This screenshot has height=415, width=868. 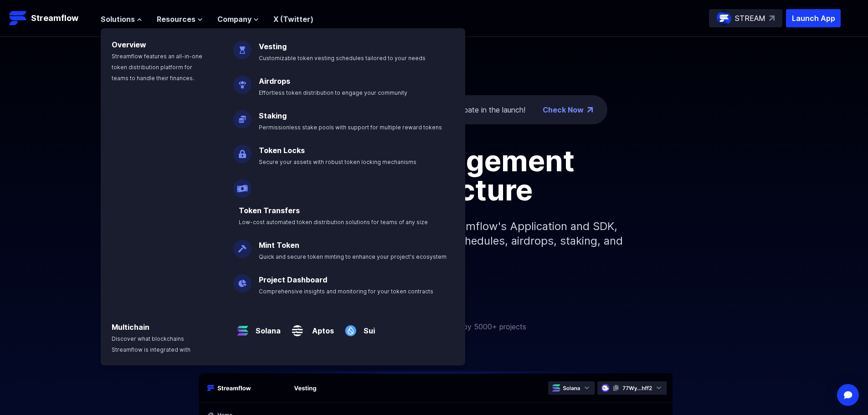 What do you see at coordinates (320, 327) in the screenshot?
I see `a: Aptos` at bounding box center [320, 327].